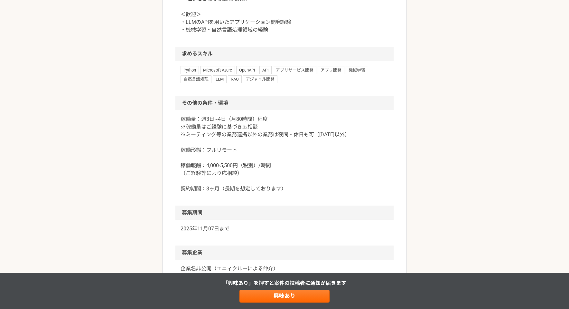 The height and width of the screenshot is (309, 569). What do you see at coordinates (196, 79) in the screenshot?
I see `span: 自然言語処理` at bounding box center [196, 79].